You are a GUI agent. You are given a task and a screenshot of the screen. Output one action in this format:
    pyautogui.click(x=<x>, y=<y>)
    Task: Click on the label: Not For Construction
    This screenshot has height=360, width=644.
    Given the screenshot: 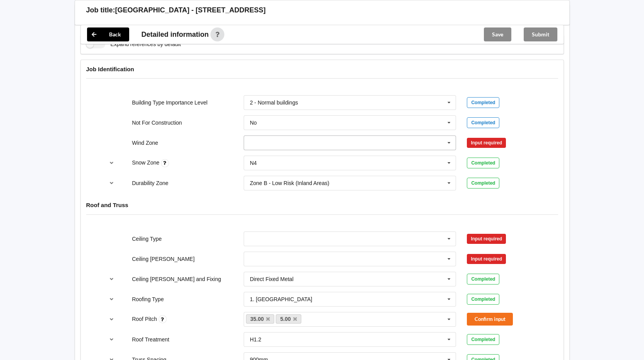 What is the action you would take?
    pyautogui.click(x=157, y=122)
    